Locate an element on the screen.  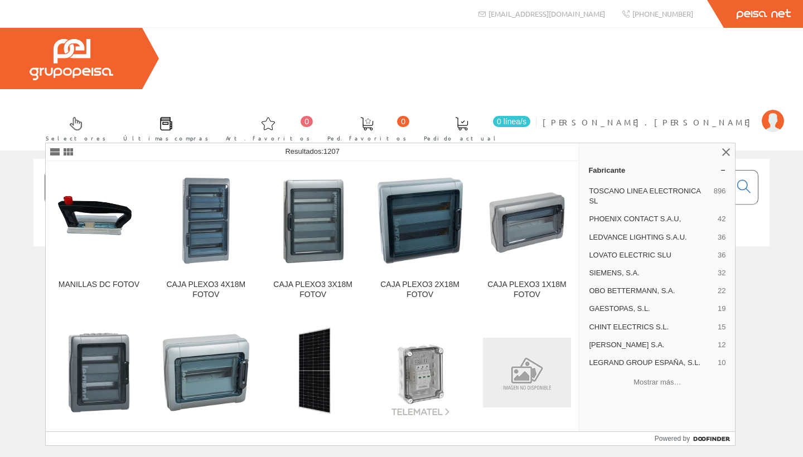
span: SIEMENS, S.A. is located at coordinates (651, 273).